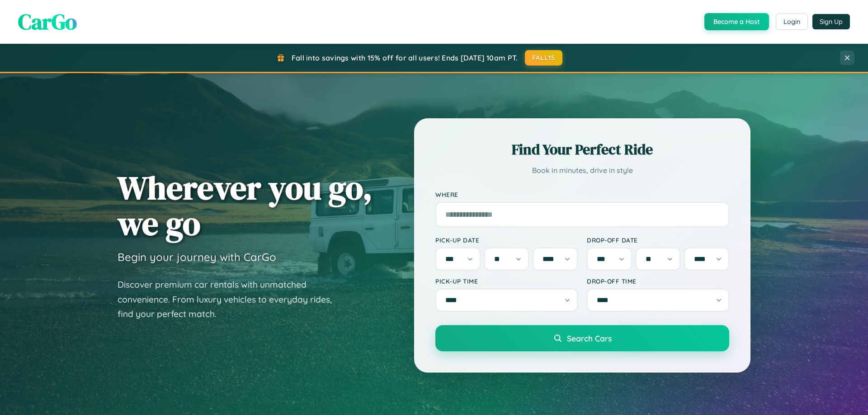  I want to click on label: Drop-off Date, so click(658, 240).